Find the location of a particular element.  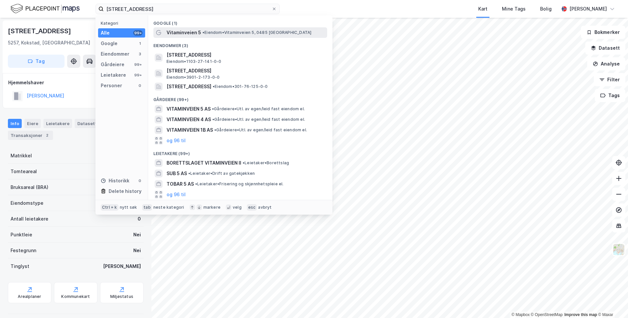

div: avbryt is located at coordinates (264, 207).